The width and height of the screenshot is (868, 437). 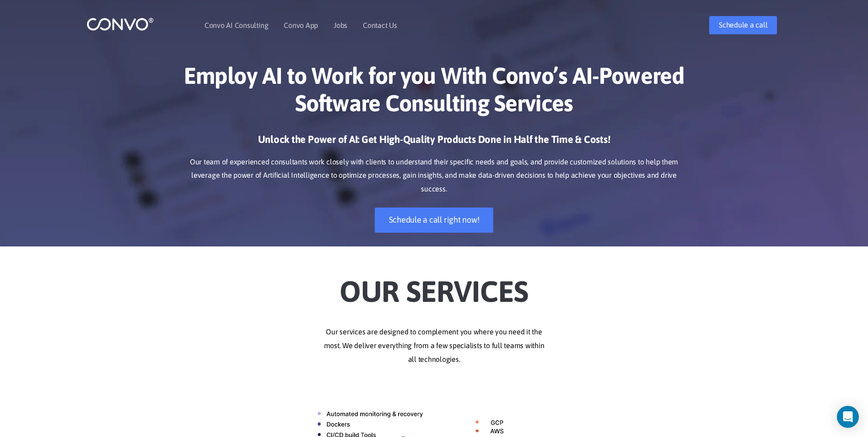 What do you see at coordinates (744, 25) in the screenshot?
I see `a: Schedule a call` at bounding box center [744, 25].